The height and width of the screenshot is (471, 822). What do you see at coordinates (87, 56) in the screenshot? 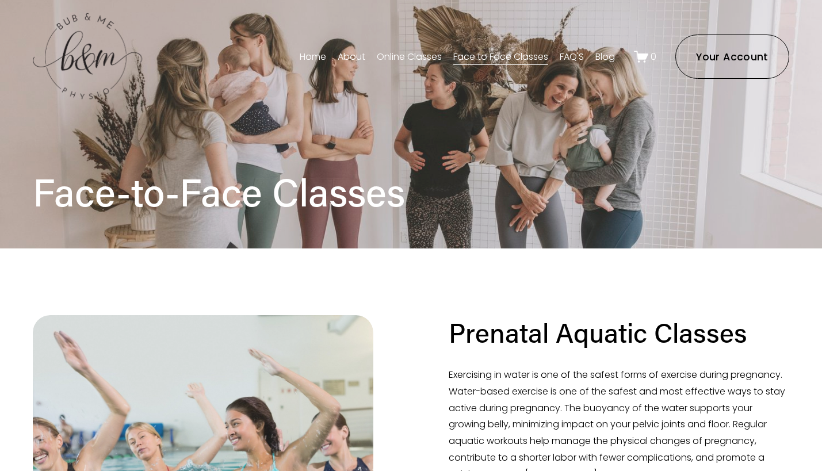
I see `img: bubandme` at bounding box center [87, 56].